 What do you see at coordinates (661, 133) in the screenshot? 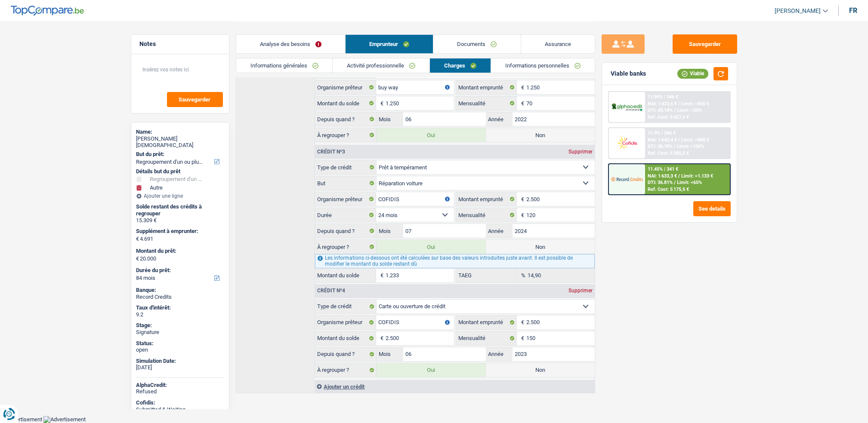
I see `div: 11.9% | 346 €` at bounding box center [661, 133].